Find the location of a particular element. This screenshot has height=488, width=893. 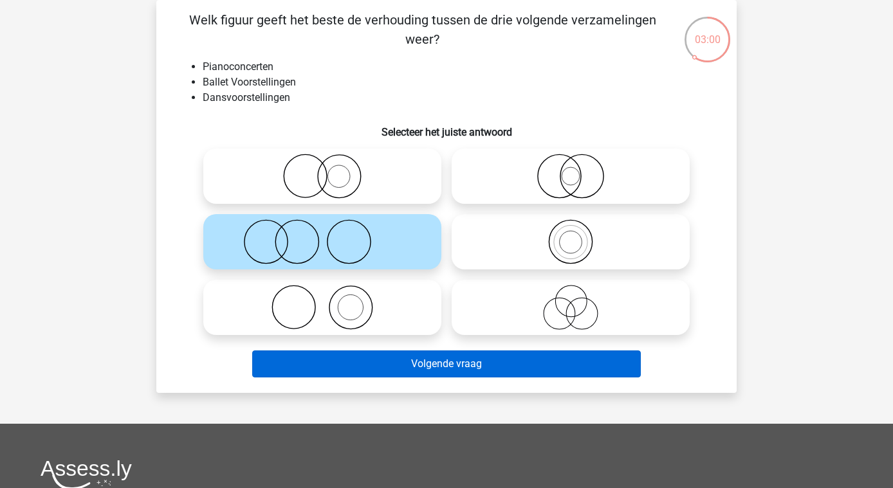

button: Volgende vraag is located at coordinates (446, 364).